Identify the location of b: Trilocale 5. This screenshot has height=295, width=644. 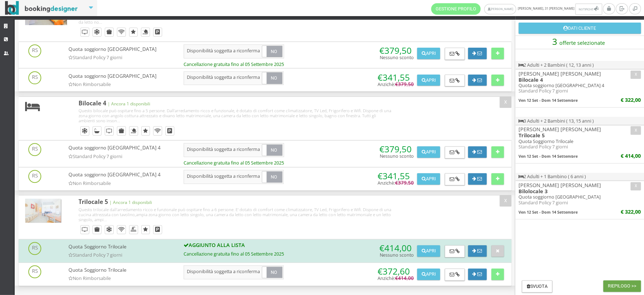
(531, 135).